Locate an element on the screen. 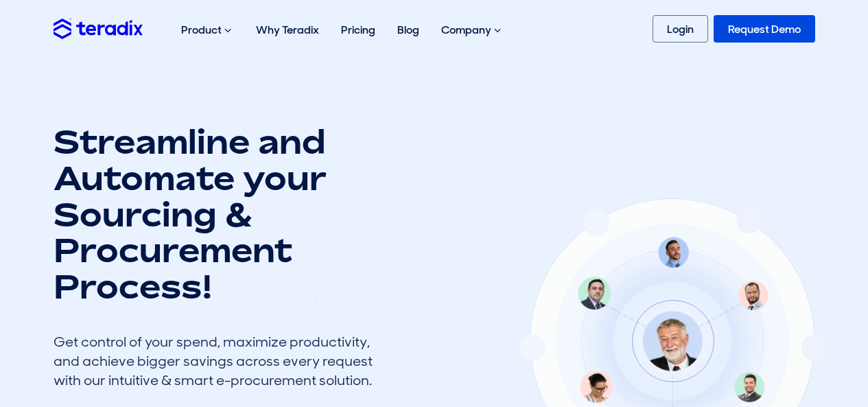 The height and width of the screenshot is (407, 868). div: Product is located at coordinates (207, 30).